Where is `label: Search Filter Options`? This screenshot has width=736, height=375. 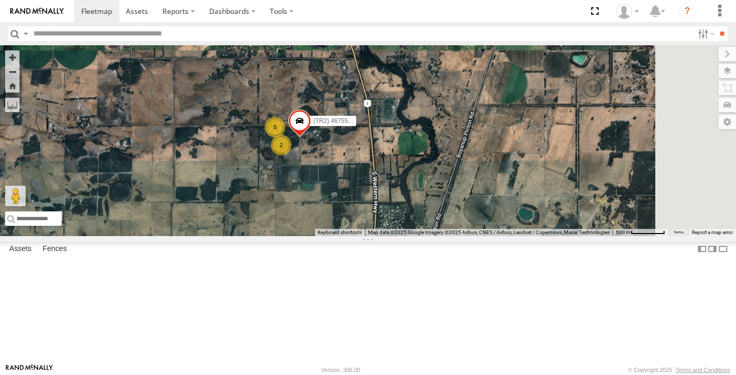 label: Search Filter Options is located at coordinates (704, 33).